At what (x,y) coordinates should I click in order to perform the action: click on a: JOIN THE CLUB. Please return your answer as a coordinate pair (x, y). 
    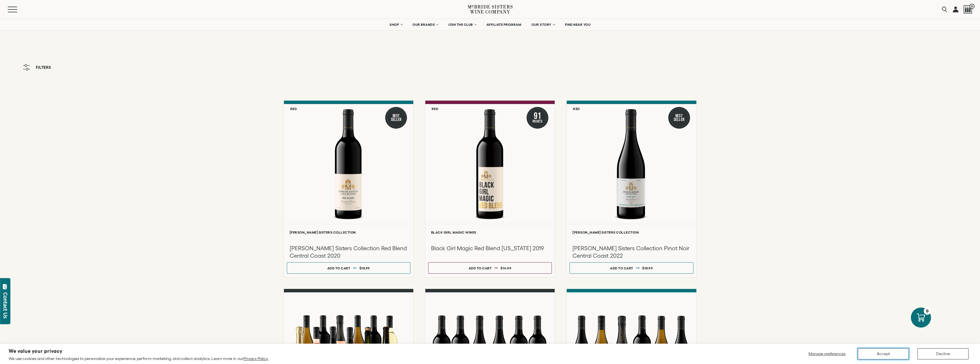
    Looking at the image, I should click on (462, 24).